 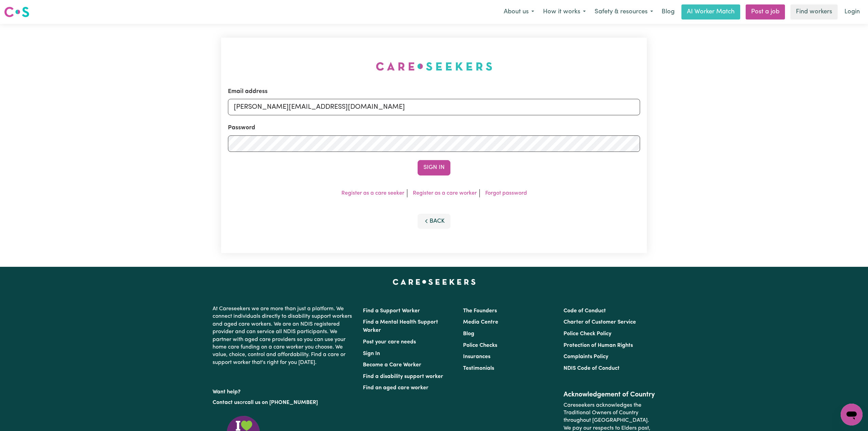 What do you see at coordinates (434, 107) in the screenshot?
I see `input: Email address` at bounding box center [434, 107].